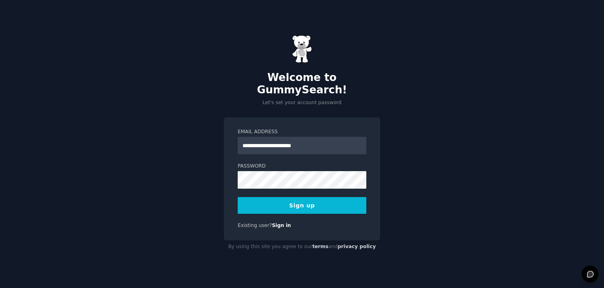  Describe the element at coordinates (255, 226) in the screenshot. I see `span: Existing user?` at that location.